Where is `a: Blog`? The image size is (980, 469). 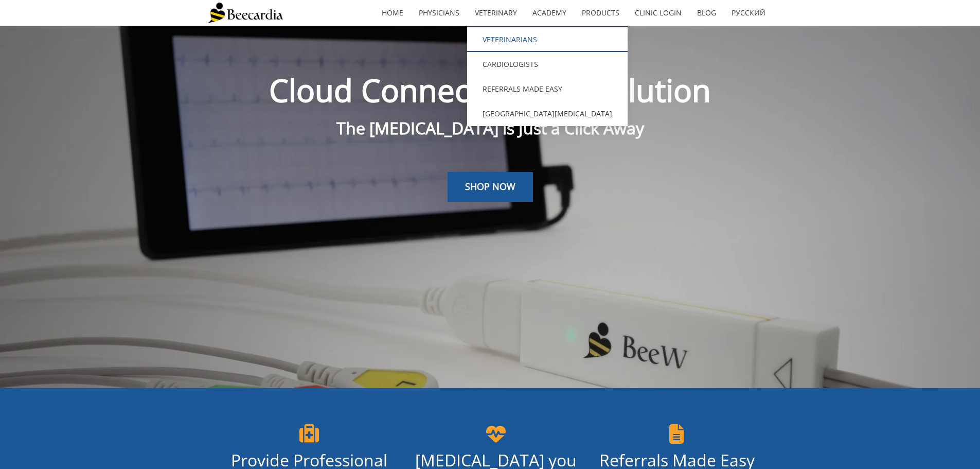
a: Blog is located at coordinates (707, 13).